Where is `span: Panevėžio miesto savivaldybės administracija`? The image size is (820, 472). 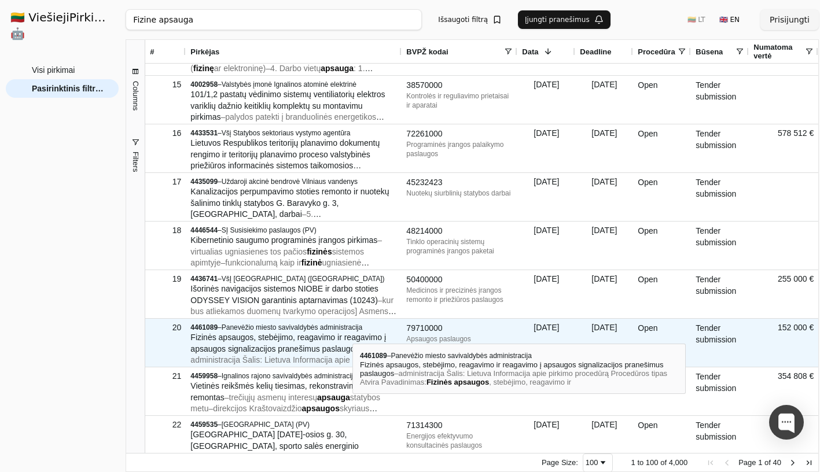 span: Panevėžio miesto savivaldybės administracija is located at coordinates (291, 327).